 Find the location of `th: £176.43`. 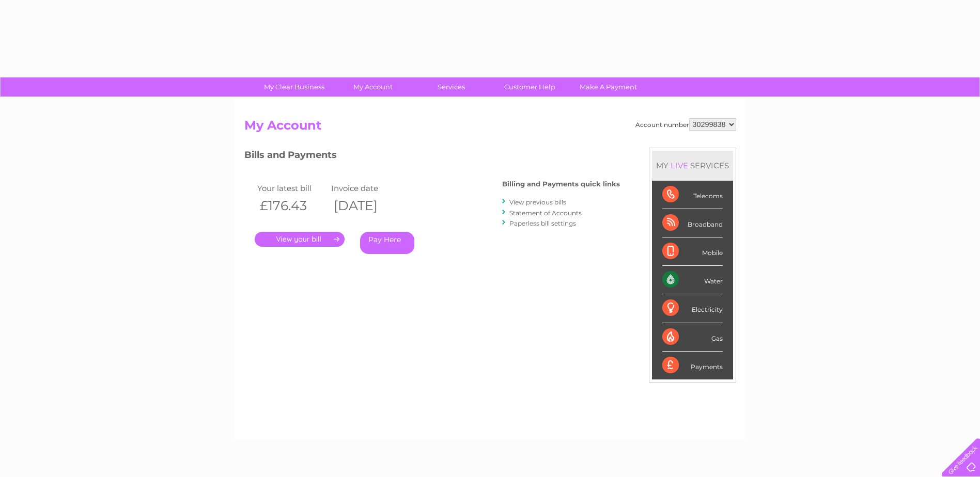

th: £176.43 is located at coordinates (292, 205).